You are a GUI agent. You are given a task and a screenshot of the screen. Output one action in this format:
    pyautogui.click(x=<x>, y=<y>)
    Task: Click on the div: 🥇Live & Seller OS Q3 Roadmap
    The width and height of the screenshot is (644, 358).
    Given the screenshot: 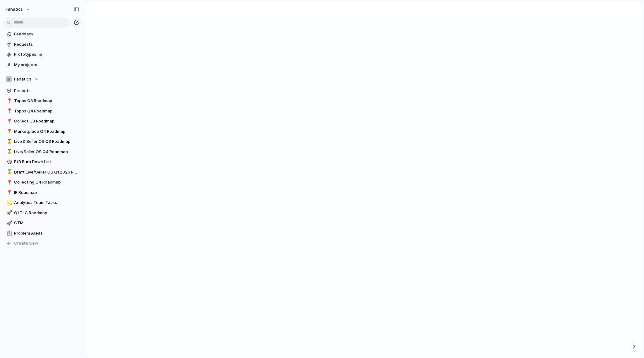 What is the action you would take?
    pyautogui.click(x=42, y=141)
    